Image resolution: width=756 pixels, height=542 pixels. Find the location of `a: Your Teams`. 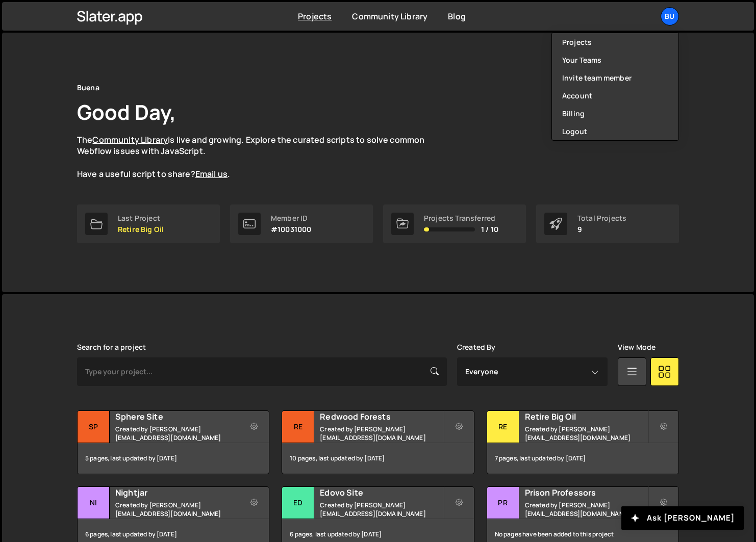

a: Your Teams is located at coordinates (615, 60).